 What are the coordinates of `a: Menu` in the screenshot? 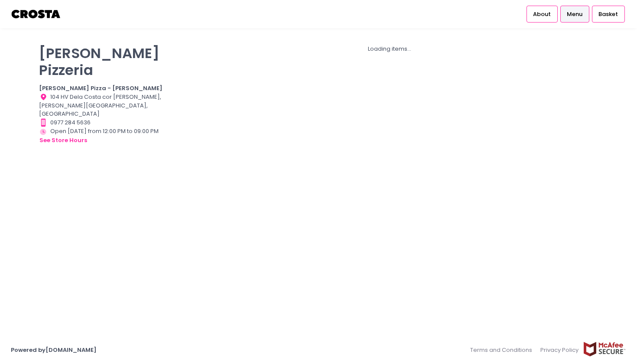 It's located at (575, 14).